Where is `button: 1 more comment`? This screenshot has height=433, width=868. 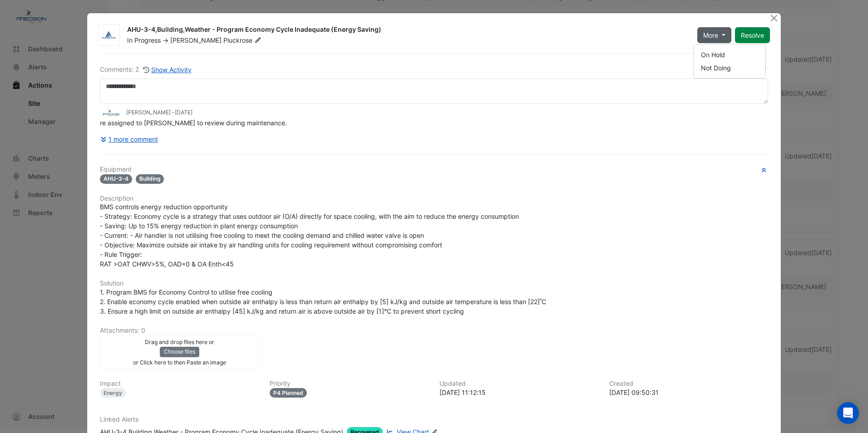
button: 1 more comment is located at coordinates (129, 139).